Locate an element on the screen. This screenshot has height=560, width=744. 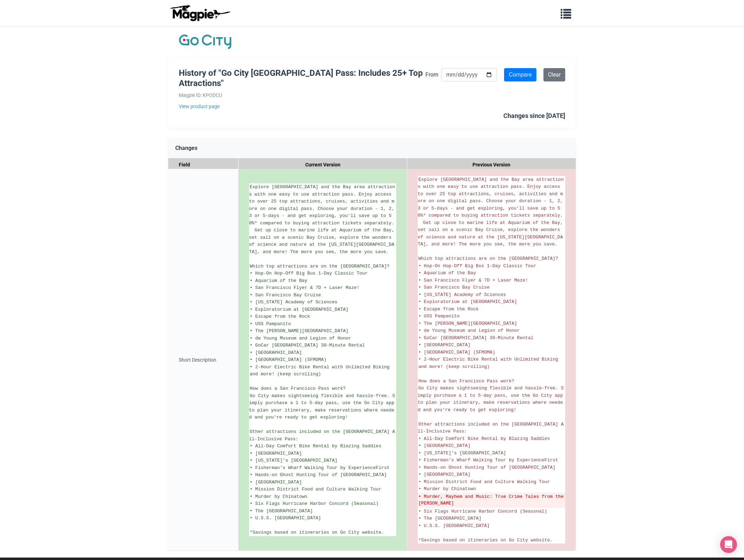
div: Previous Version is located at coordinates (491, 165).